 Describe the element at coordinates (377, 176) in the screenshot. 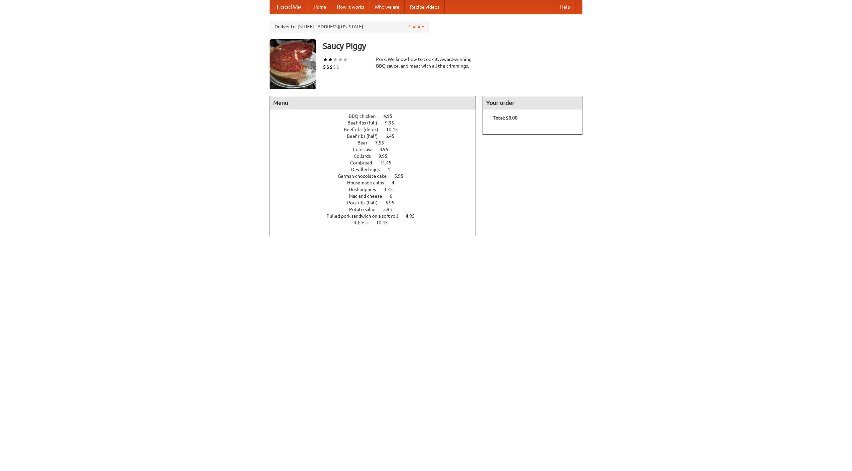

I see `a: German chocolate cake 5.95` at that location.